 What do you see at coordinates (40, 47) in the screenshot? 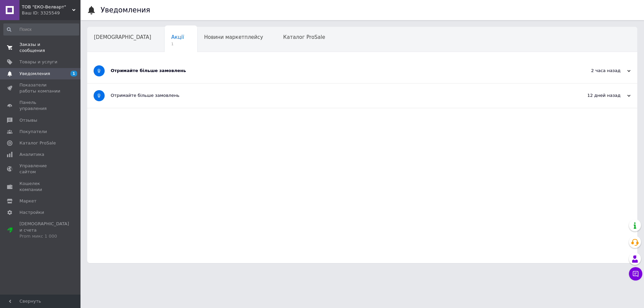
I see `span: Заказы и сообщения` at bounding box center [40, 47].